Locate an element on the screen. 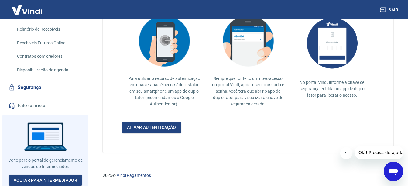 This screenshot has height=186, width=408. a: Disponibilização de agenda is located at coordinates (49, 70).